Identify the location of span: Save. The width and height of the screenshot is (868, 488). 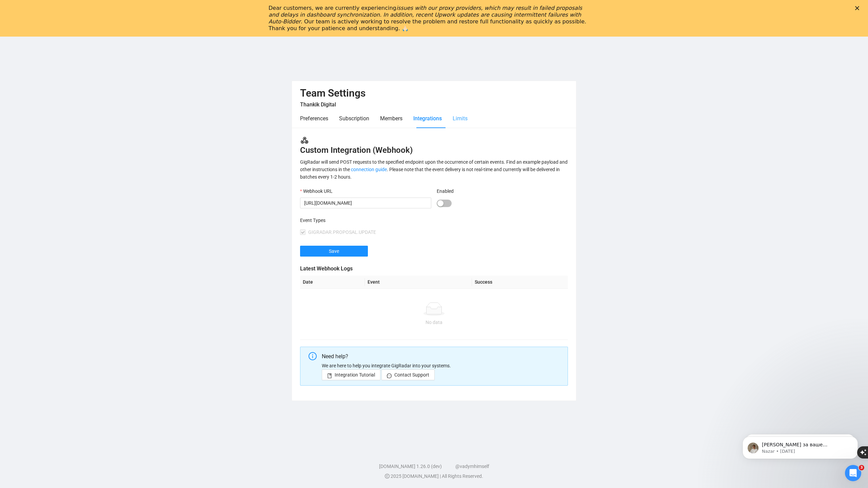
(334, 251).